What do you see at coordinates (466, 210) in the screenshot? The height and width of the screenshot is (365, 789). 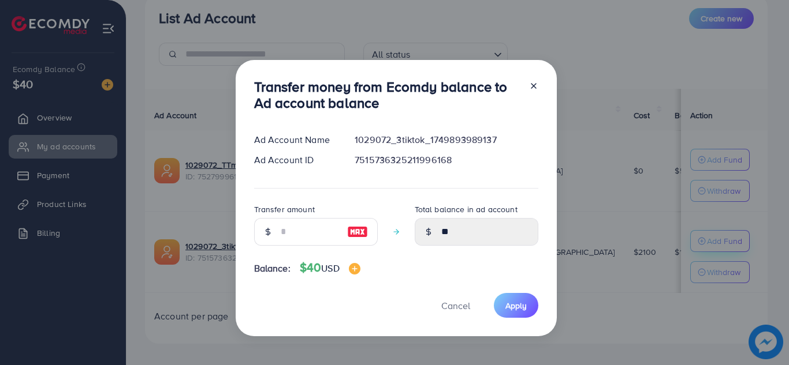 I see `label: Total balance in ad account` at bounding box center [466, 210].